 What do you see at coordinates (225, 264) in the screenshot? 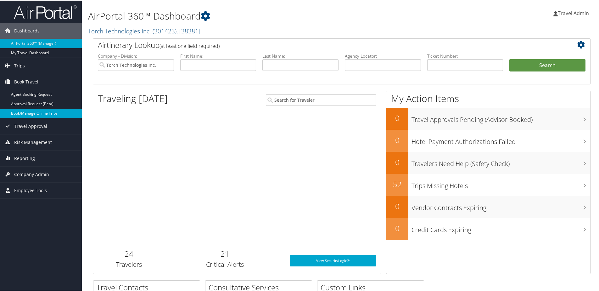
I see `h3: Critical Alerts` at bounding box center [225, 264].